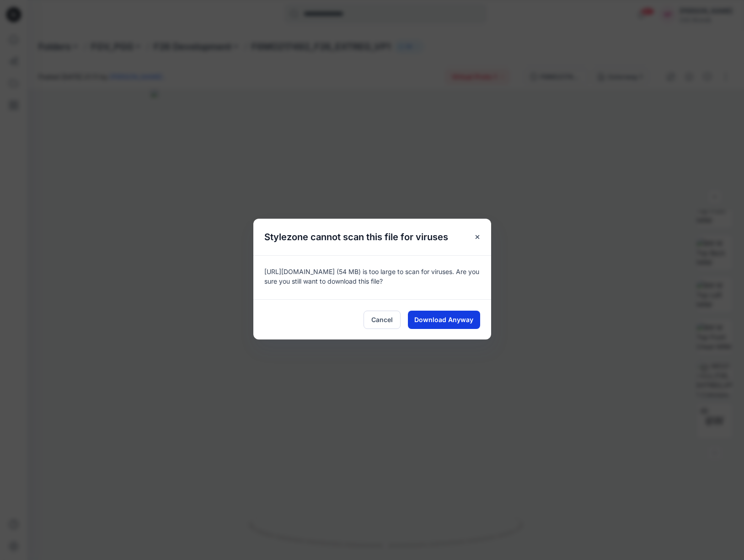 The width and height of the screenshot is (744, 560). I want to click on button: Cancel, so click(382, 319).